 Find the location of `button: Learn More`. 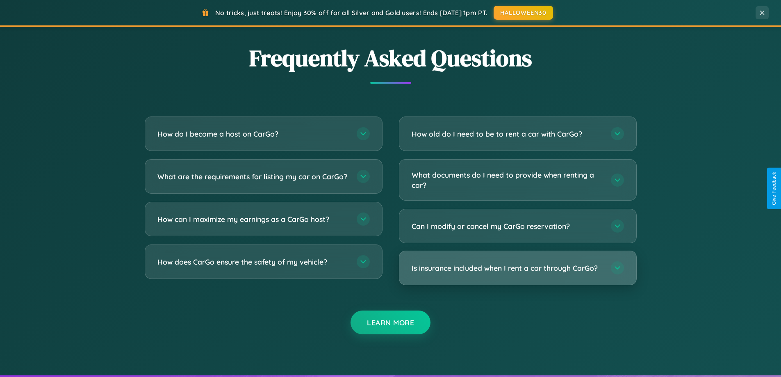

button: Learn More is located at coordinates (390, 322).